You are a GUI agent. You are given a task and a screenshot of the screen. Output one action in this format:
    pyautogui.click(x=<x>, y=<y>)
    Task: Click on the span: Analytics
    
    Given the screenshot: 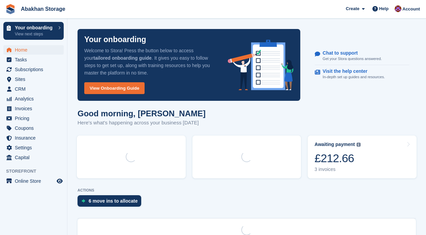 What is the action you would take?
    pyautogui.click(x=35, y=99)
    